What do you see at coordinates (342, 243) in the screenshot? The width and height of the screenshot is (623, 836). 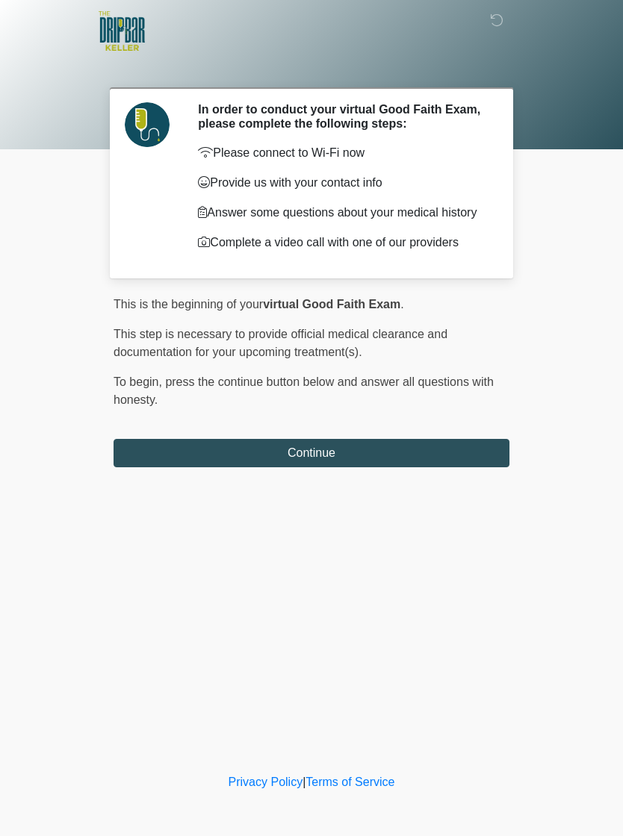 I see `p: Complete a video call with one of our providers` at bounding box center [342, 243].